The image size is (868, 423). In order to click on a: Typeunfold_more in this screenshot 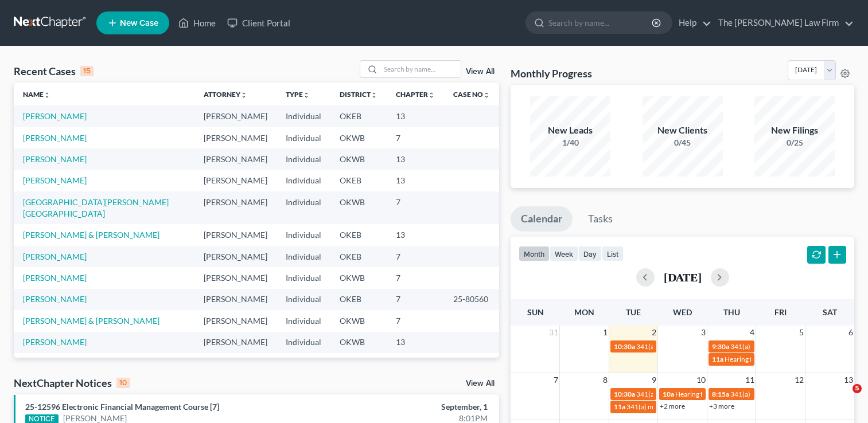, I will do `click(298, 94)`.